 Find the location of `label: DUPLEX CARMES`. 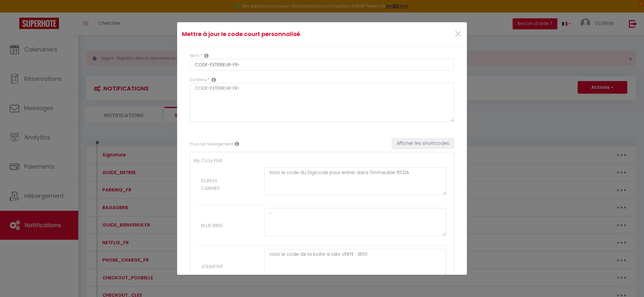

label: DUPLEX CARMES is located at coordinates (218, 184).